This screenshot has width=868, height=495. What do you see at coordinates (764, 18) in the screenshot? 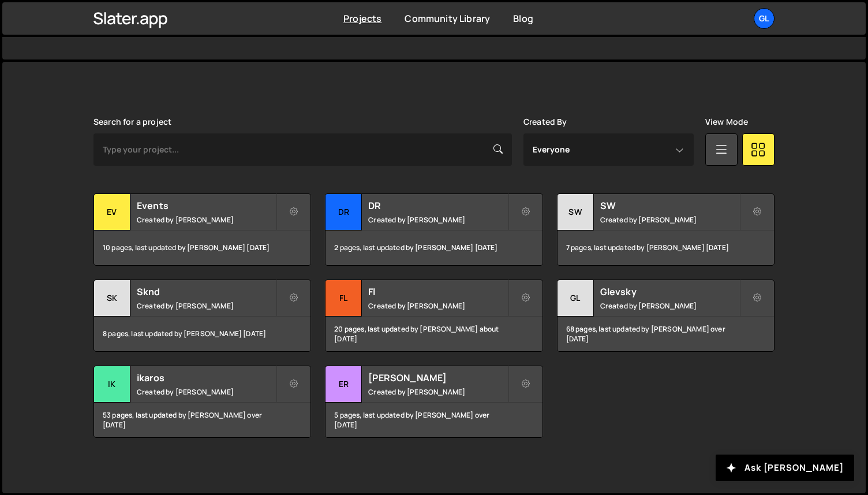
I see `a: Gl` at bounding box center [764, 18].